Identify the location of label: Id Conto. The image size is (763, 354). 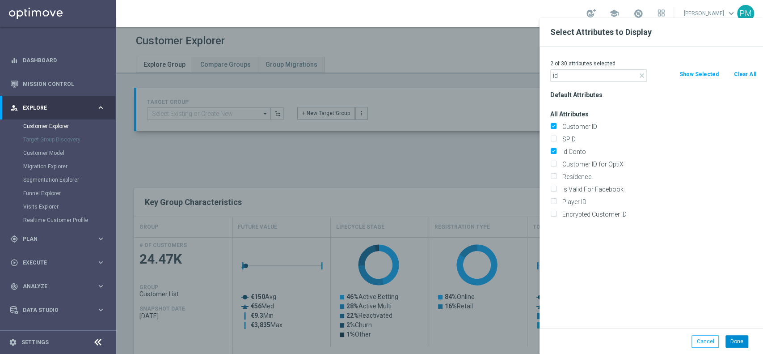
(657, 152).